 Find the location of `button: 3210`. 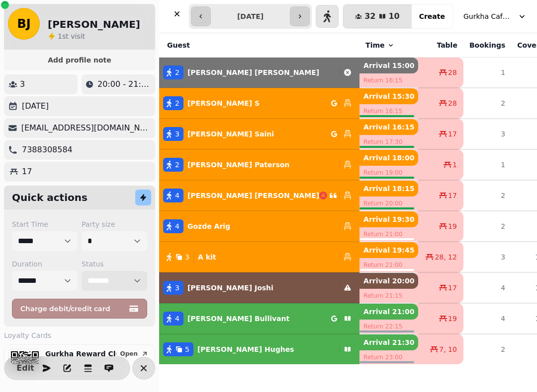

button: 3210 is located at coordinates (377, 16).